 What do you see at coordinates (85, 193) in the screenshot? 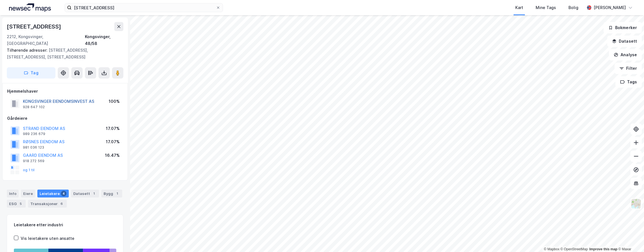
I see `div: Datasett` at bounding box center [85, 193].